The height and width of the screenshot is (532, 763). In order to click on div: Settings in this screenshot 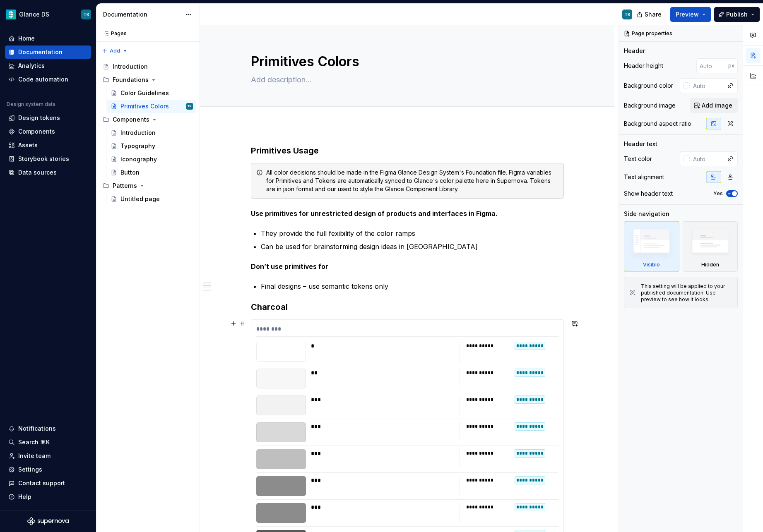, I will do `click(30, 470)`.